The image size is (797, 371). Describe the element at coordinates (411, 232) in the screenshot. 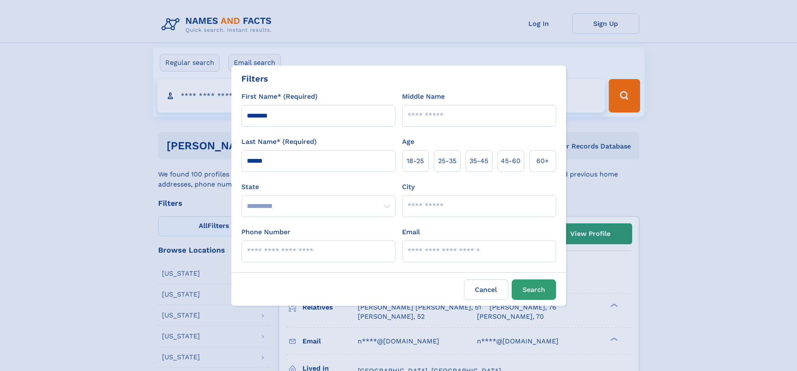

I see `label: Email` at that location.